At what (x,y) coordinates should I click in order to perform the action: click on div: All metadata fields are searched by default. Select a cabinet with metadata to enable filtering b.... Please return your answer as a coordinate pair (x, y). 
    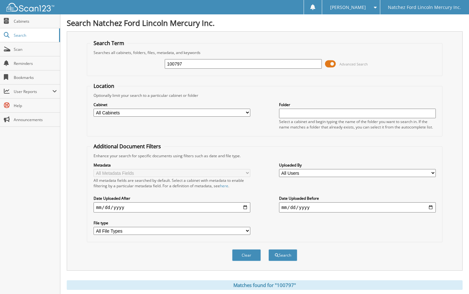
    Looking at the image, I should click on (172, 183).